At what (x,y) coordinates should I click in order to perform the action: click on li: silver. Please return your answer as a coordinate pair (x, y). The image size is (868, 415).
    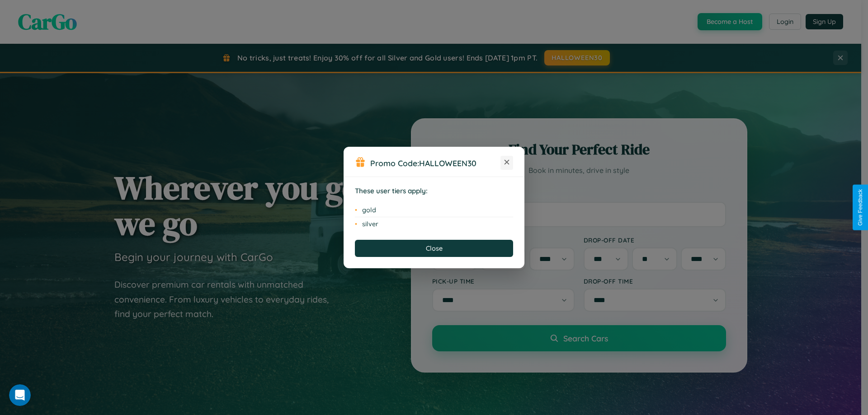
    Looking at the image, I should click on (434, 224).